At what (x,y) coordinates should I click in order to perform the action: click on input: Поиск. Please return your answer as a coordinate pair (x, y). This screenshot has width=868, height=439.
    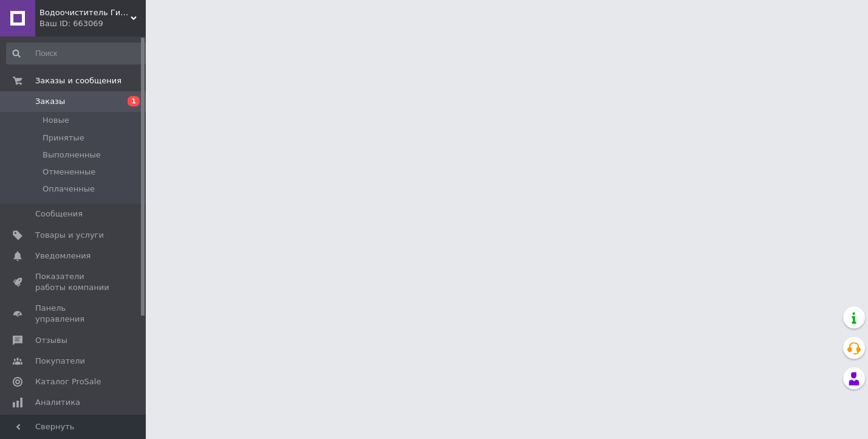
    Looking at the image, I should click on (78, 53).